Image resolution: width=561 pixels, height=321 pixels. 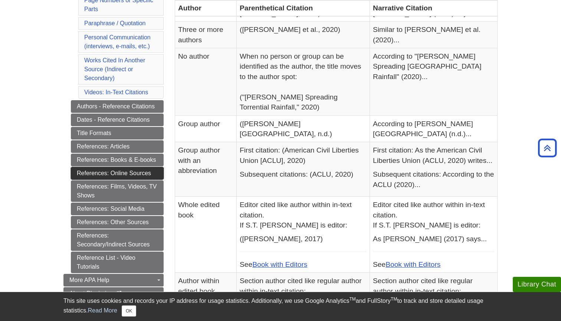 What do you see at coordinates (117, 133) in the screenshot?
I see `a: Title Formats` at bounding box center [117, 133].